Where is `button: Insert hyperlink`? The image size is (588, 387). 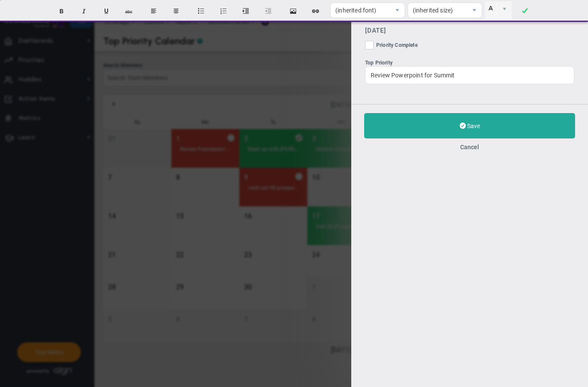
button: Insert hyperlink is located at coordinates (316, 11).